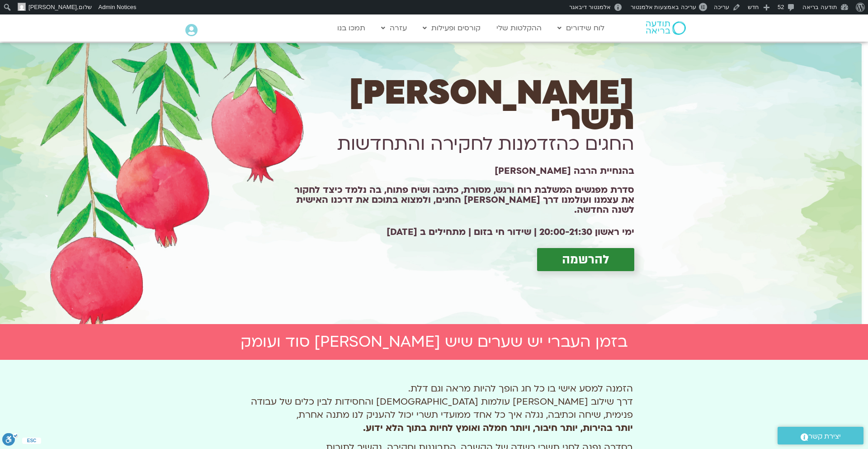  I want to click on h1: החגים כהזדמנות לחקירה והתחדשות, so click(457, 144).